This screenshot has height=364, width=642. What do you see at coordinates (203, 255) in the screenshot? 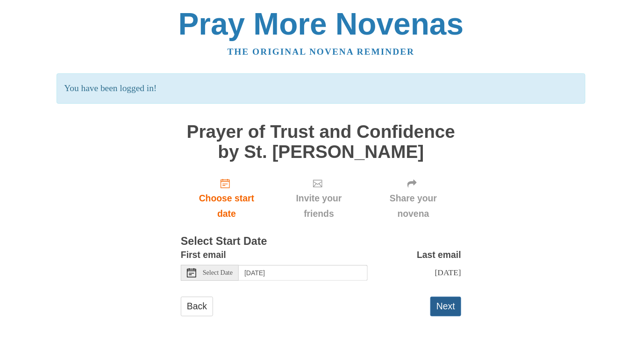
I see `label: First email` at bounding box center [203, 255].